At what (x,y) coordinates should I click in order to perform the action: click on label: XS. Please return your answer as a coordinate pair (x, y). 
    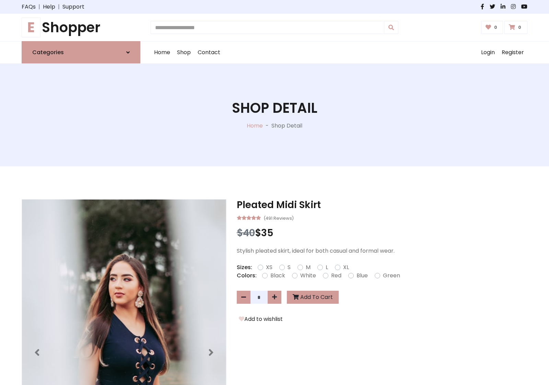
    Looking at the image, I should click on (269, 268).